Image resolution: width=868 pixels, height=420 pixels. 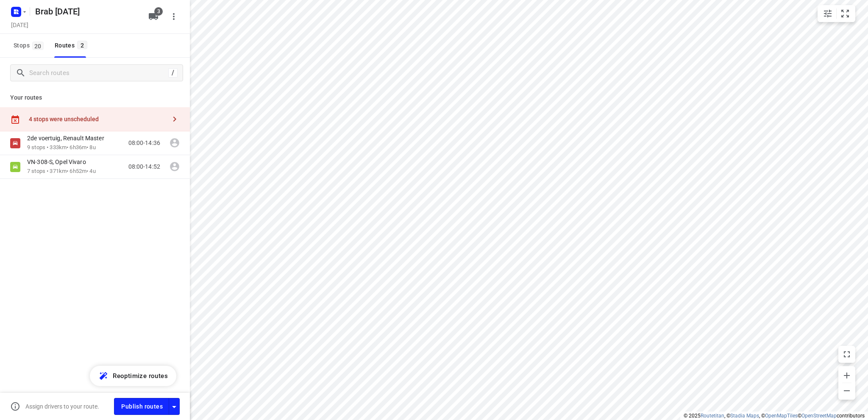 What do you see at coordinates (154, 17) in the screenshot?
I see `button: 3` at bounding box center [154, 17].